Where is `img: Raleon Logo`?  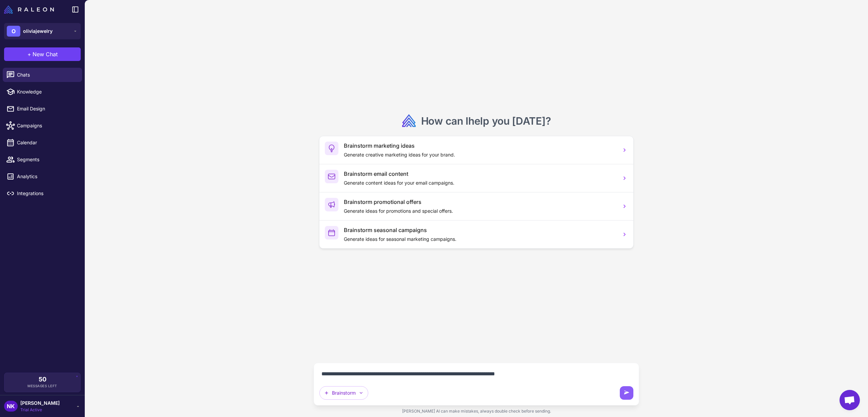
img: Raleon Logo is located at coordinates (29, 9).